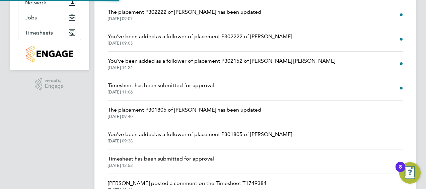  I want to click on span: Jobs, so click(31, 17).